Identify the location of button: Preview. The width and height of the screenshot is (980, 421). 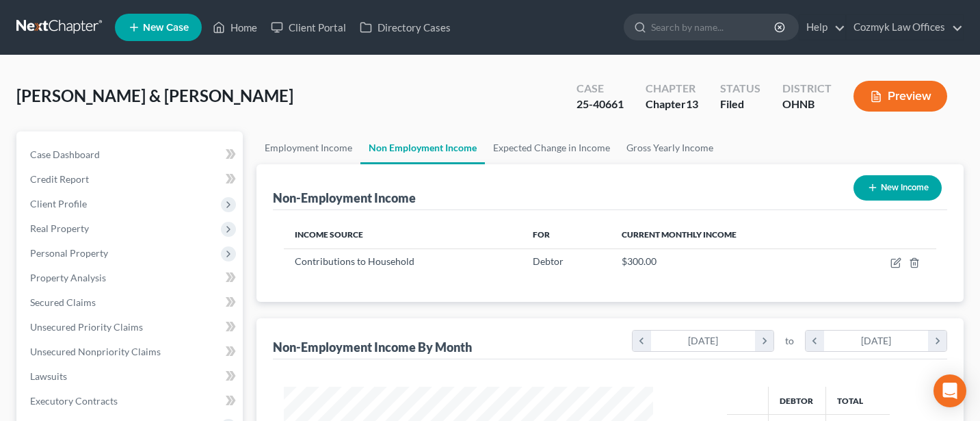
(901, 96).